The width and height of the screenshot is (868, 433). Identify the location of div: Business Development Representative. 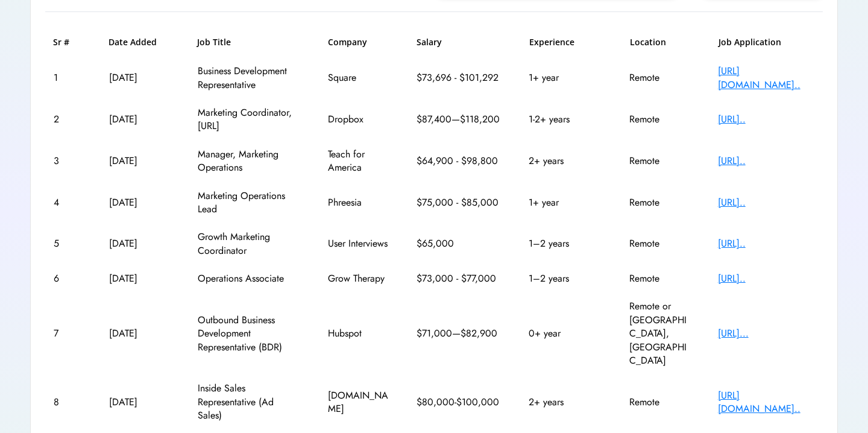
(249, 78).